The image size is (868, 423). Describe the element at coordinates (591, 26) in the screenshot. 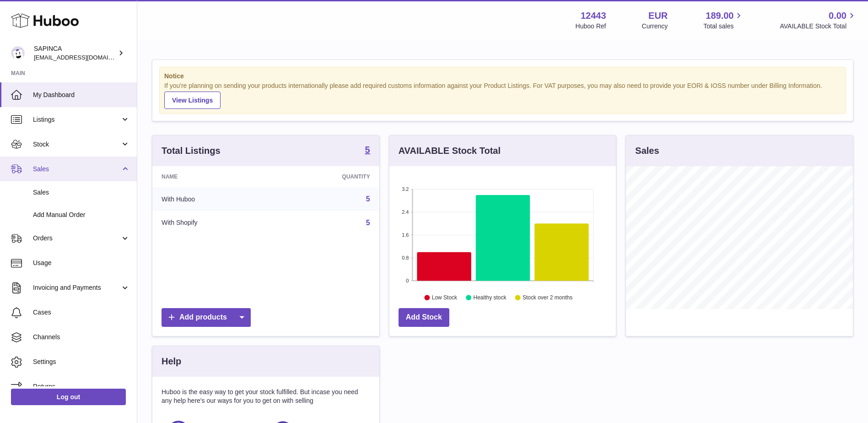

I see `div: Huboo Ref` at that location.